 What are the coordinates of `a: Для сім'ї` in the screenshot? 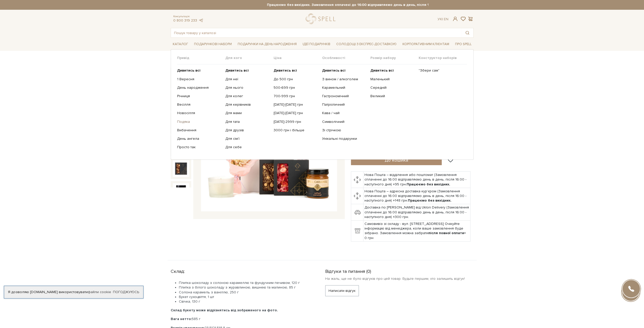 It's located at (247, 139).